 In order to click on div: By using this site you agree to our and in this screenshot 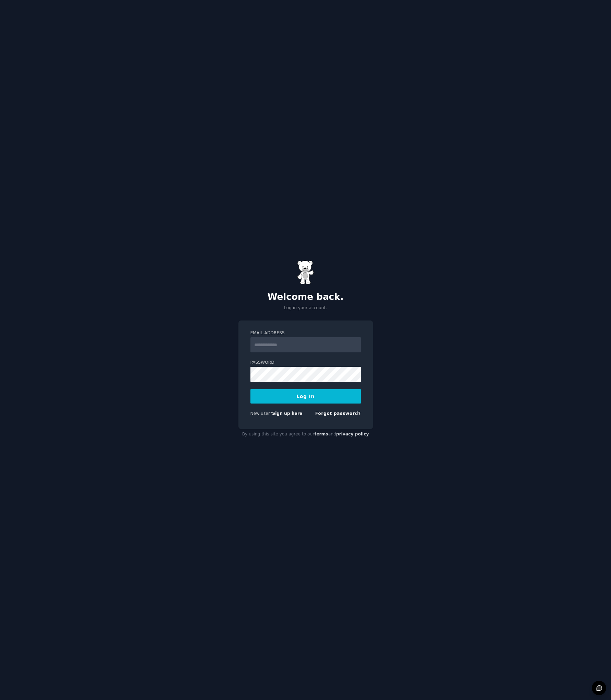, I will do `click(306, 435)`.